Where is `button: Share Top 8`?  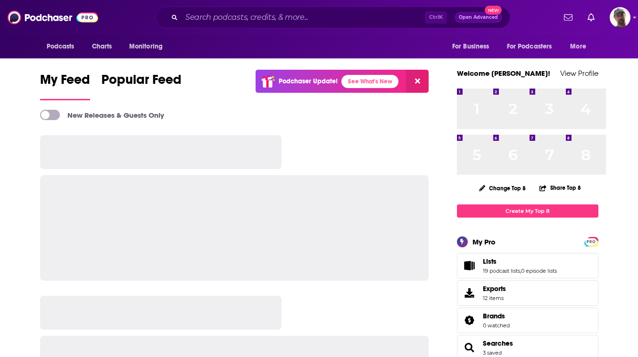 button: Share Top 8 is located at coordinates (560, 188).